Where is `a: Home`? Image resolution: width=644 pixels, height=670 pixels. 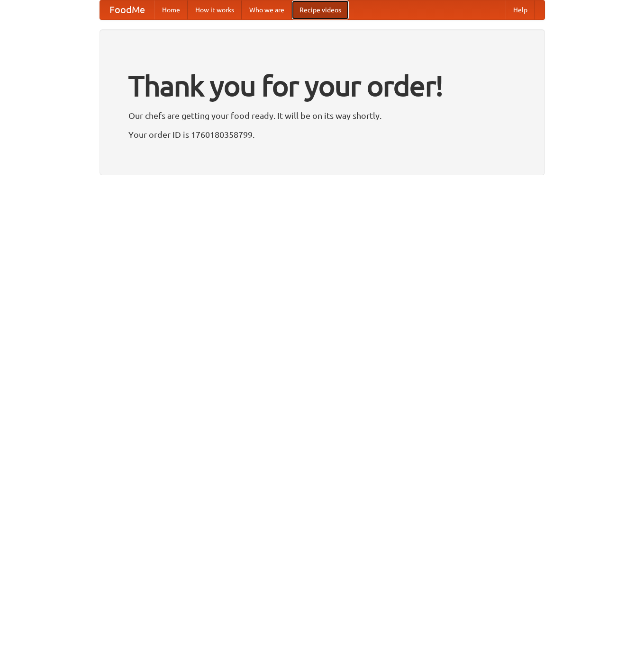 a: Home is located at coordinates (171, 10).